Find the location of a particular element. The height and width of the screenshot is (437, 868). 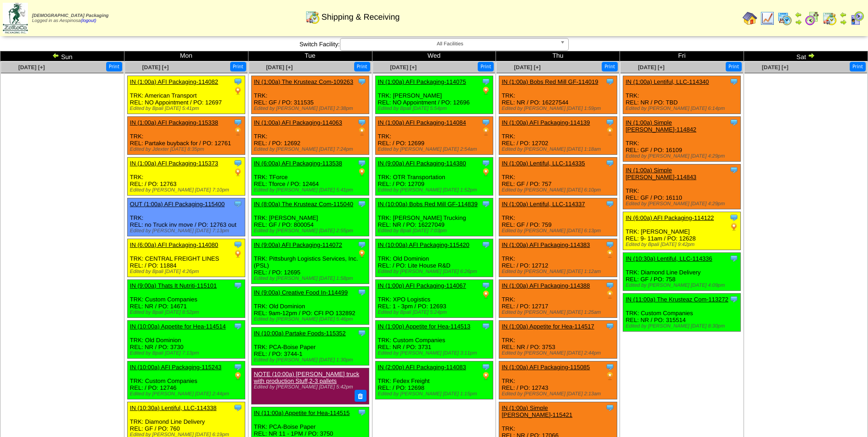

td: Sat is located at coordinates (805, 56).